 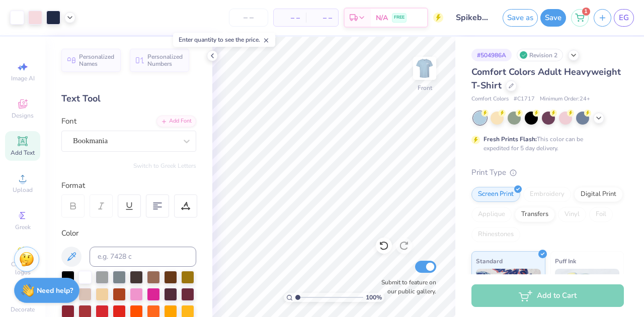 What do you see at coordinates (69, 121) in the screenshot?
I see `label: Font` at bounding box center [69, 121].